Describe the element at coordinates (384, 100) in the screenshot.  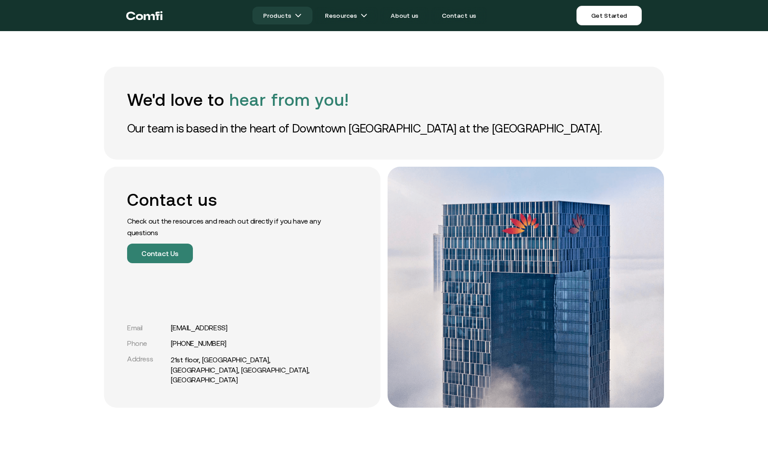
I see `h1: We'd love to` at that location.